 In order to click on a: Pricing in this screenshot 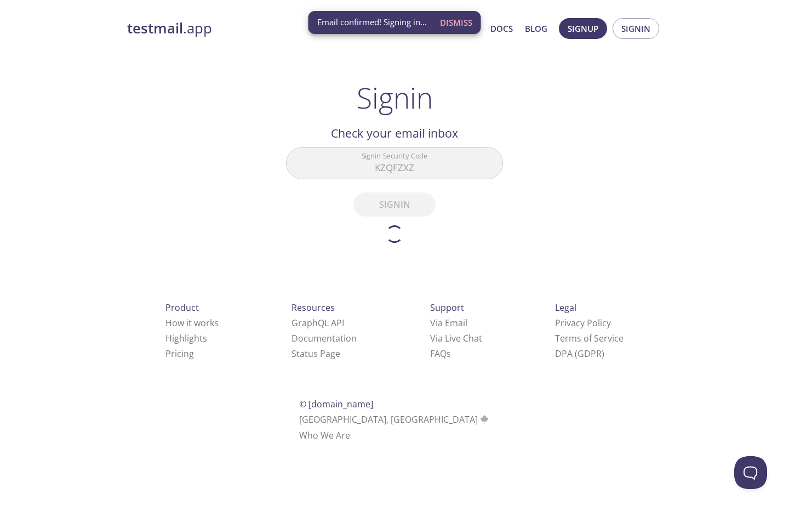, I will do `click(180, 353)`.